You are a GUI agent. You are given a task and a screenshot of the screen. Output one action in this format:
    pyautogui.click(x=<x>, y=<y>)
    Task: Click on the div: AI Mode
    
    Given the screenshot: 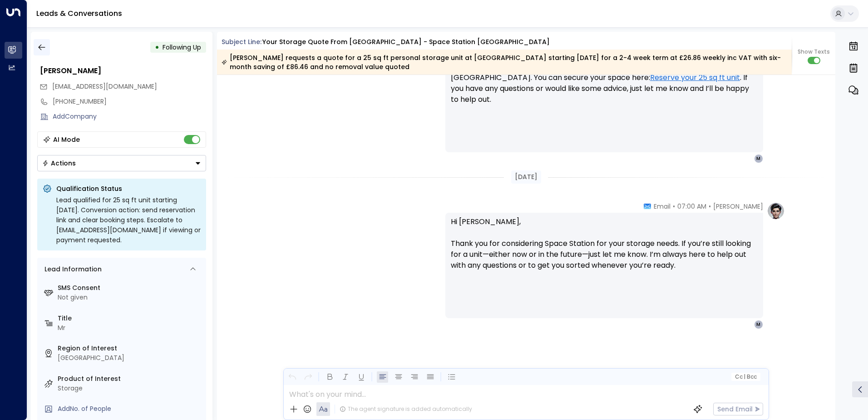 What is the action you would take?
    pyautogui.click(x=66, y=139)
    